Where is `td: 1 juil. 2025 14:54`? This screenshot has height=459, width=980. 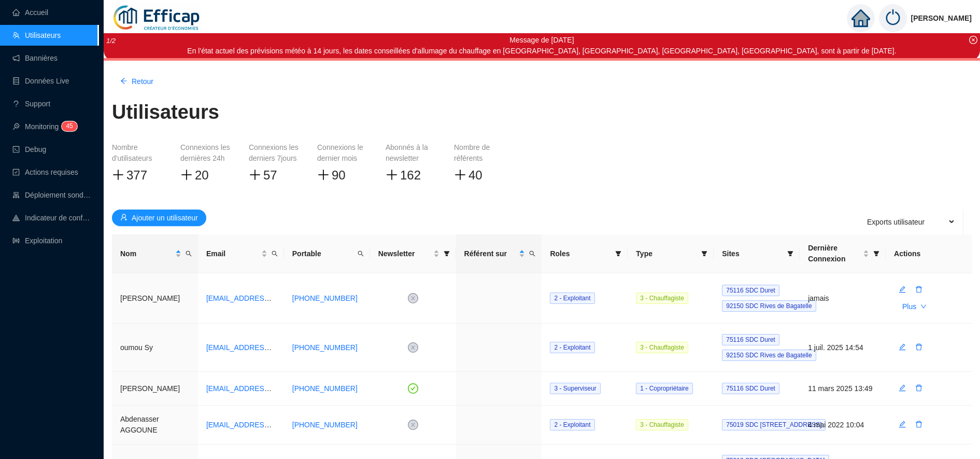
td: 1 juil. 2025 14:54 is located at coordinates (843, 347).